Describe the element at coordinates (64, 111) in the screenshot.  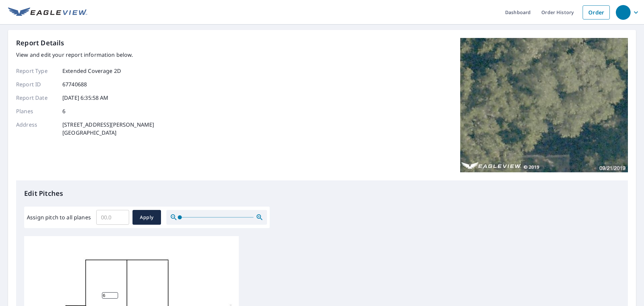
I see `p: 6` at that location.